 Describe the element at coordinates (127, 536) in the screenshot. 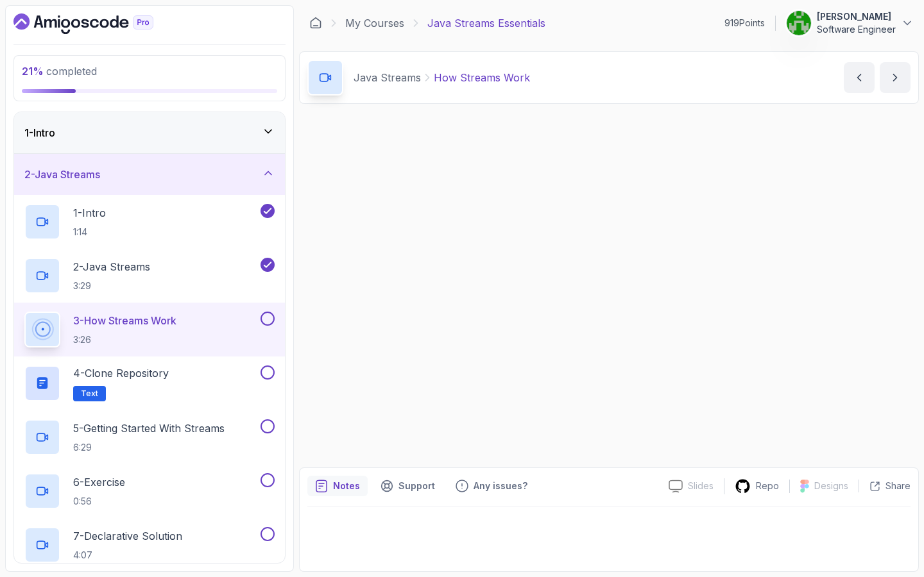

I see `p: 7 - Declarative Solution` at that location.